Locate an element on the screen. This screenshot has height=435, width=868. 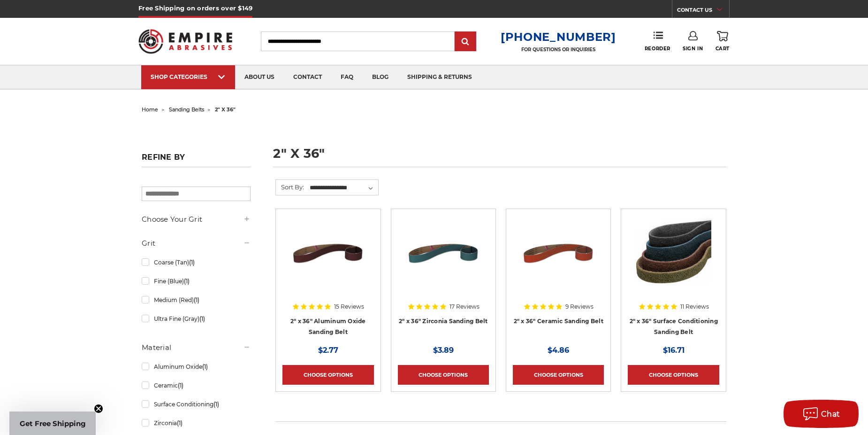
a: 2" x 36" Surface Conditioning Sanding Belt is located at coordinates (674, 327).